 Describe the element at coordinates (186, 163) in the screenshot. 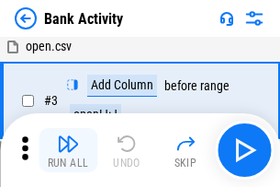

I see `div: Skip` at that location.